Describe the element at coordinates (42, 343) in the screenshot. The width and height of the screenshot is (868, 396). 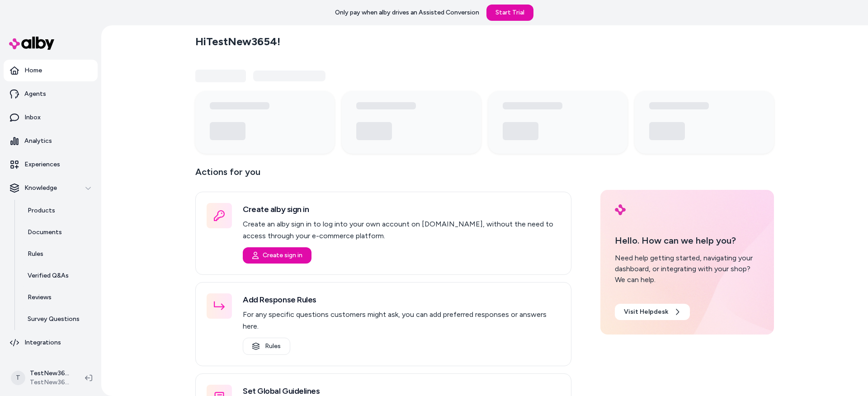
I see `p: Integrations` at that location.